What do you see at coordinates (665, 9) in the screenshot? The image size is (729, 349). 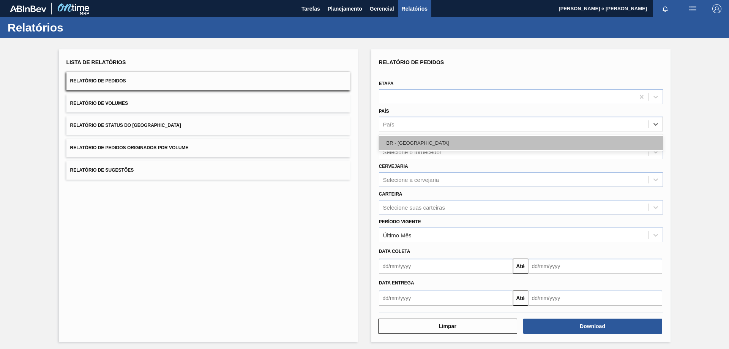 I see `button: Notificações` at bounding box center [665, 9].